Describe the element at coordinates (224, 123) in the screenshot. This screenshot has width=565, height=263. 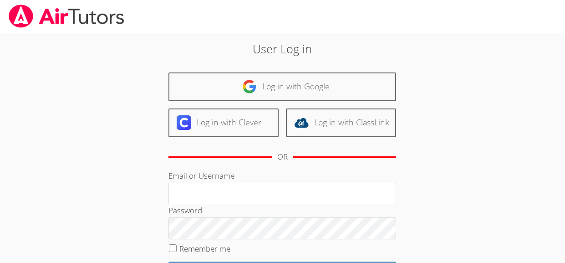
I see `a: Log in with Clever` at that location.